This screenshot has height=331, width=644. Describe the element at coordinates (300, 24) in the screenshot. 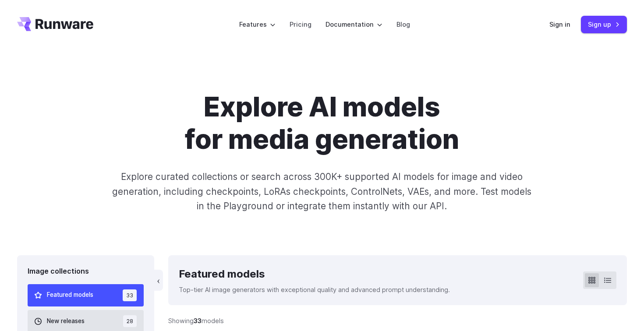

I see `a: Pricing` at that location.